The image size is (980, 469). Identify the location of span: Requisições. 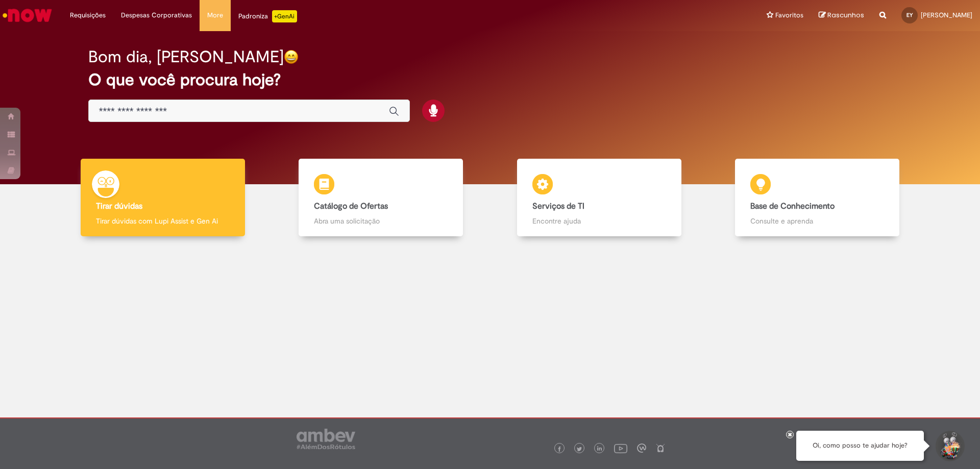
(88, 15).